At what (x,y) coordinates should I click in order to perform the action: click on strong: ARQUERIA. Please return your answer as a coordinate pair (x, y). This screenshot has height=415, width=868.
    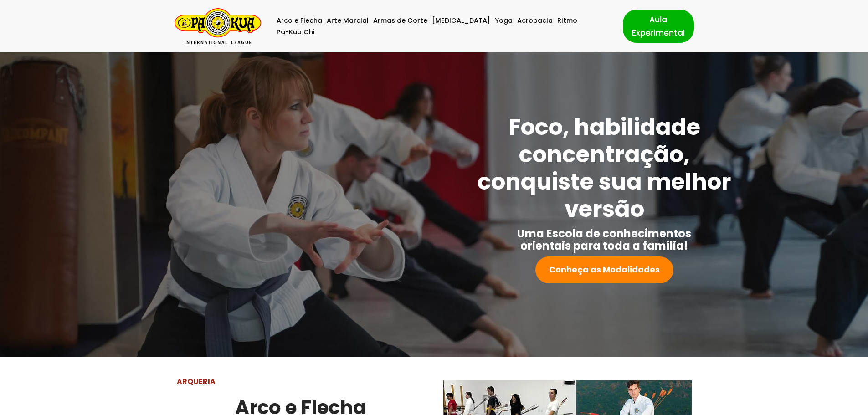
    Looking at the image, I should click on (196, 381).